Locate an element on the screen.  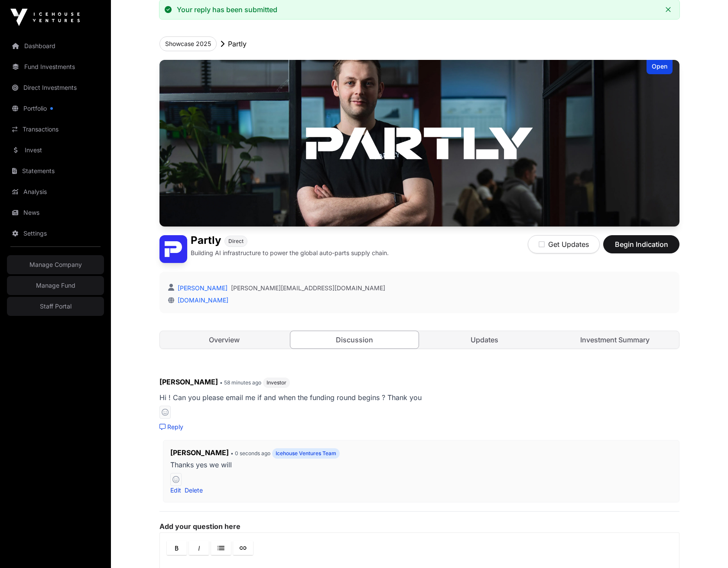
span: • 0 seconds ago is located at coordinates (250, 453).